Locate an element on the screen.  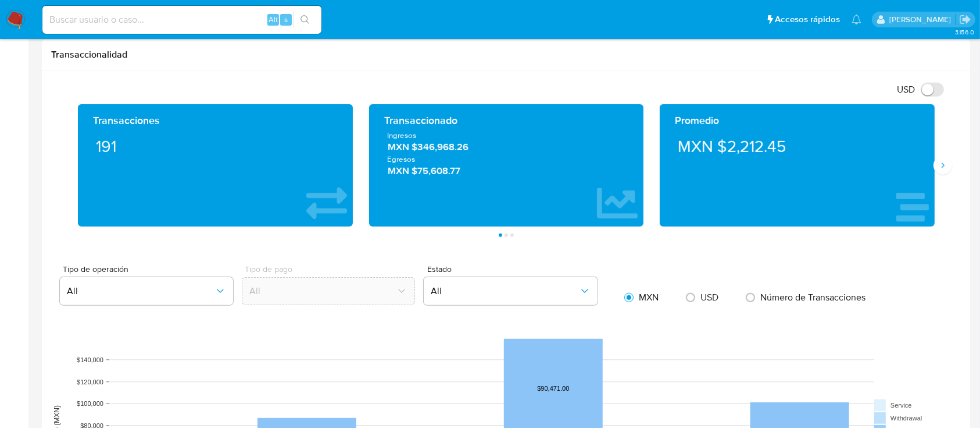
h1: Transaccionalidad is located at coordinates (506, 55).